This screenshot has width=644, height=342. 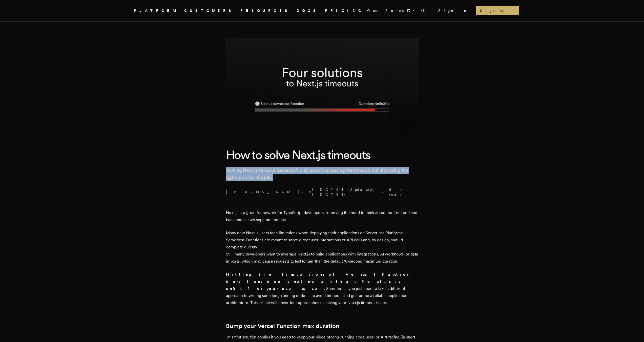 I want to click on button: RESOURCES, so click(x=265, y=11).